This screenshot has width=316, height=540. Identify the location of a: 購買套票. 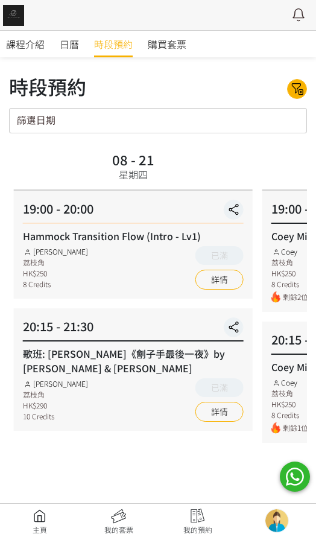
(167, 44).